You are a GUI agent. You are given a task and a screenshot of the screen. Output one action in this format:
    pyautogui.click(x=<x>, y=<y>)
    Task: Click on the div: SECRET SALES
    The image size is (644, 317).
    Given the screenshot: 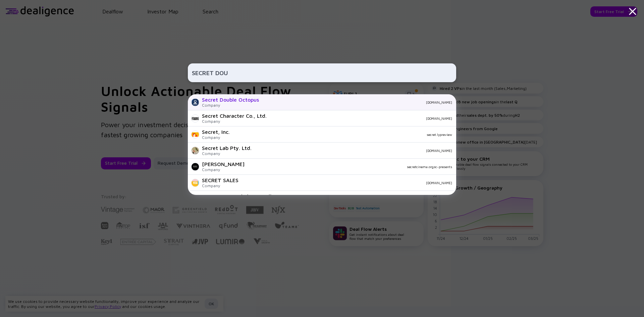 What is the action you would take?
    pyautogui.click(x=220, y=180)
    